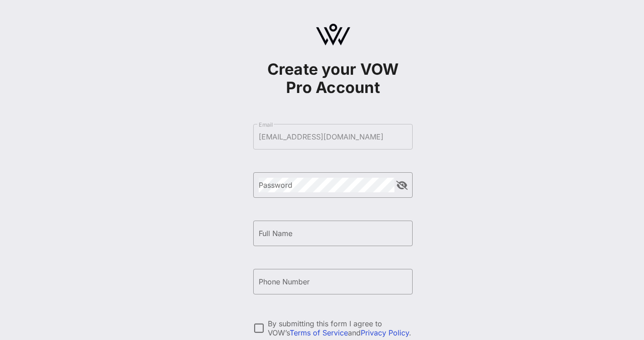 The width and height of the screenshot is (644, 340). Describe the element at coordinates (318, 332) in the screenshot. I see `a: Terms of Service` at that location.